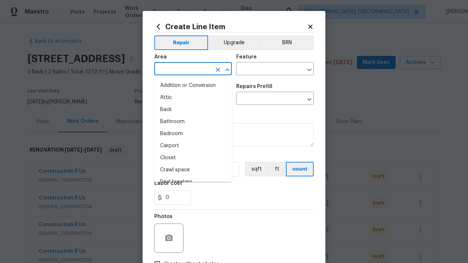 This screenshot has width=468, height=263. What do you see at coordinates (193, 122) in the screenshot?
I see `li: Bathroom` at bounding box center [193, 122].